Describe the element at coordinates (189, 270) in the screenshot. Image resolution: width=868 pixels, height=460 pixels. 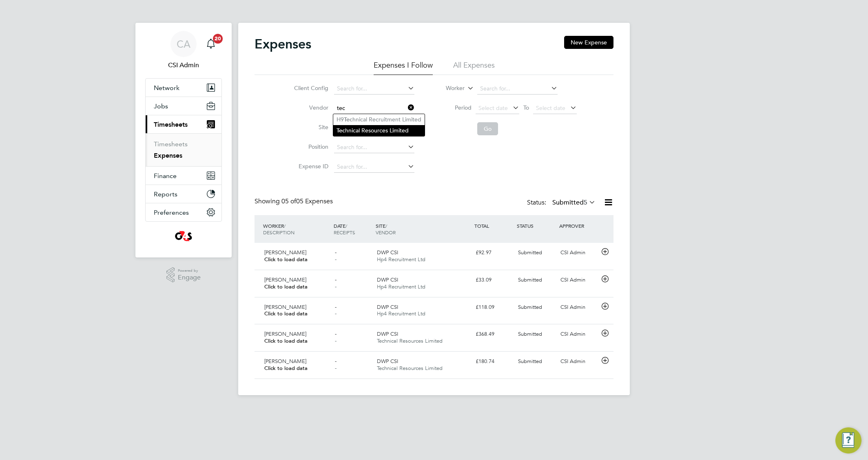
I see `span: Powered by` at that location.